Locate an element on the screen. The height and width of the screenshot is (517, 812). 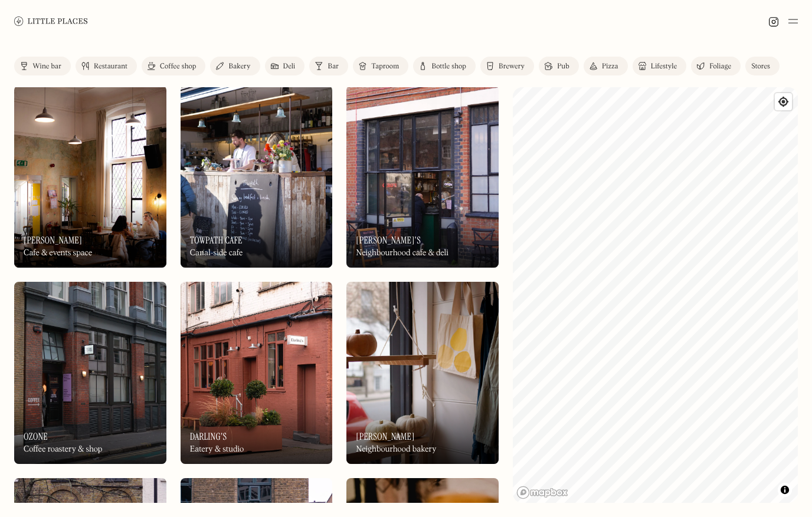
div: Bakery is located at coordinates (239, 66).